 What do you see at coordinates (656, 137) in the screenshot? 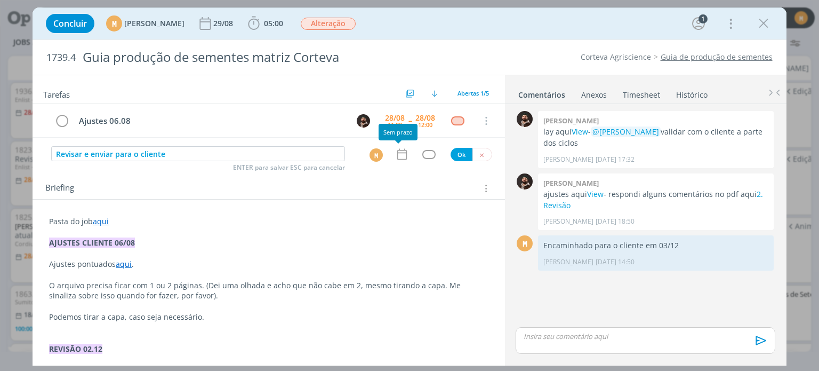
I see `p: lay aqui - validar com o cliente a parte dos ciclos` at bounding box center [656, 137].